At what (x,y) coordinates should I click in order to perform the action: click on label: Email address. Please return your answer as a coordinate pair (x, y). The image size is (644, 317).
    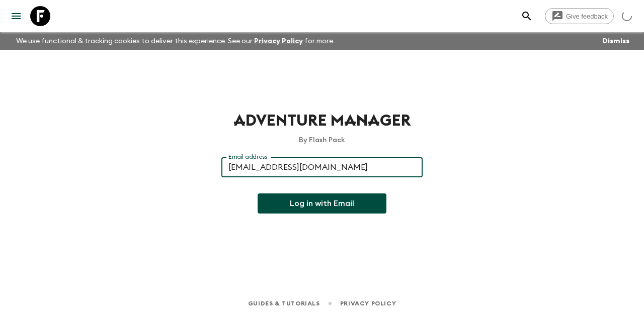
    Looking at the image, I should click on (248, 157).